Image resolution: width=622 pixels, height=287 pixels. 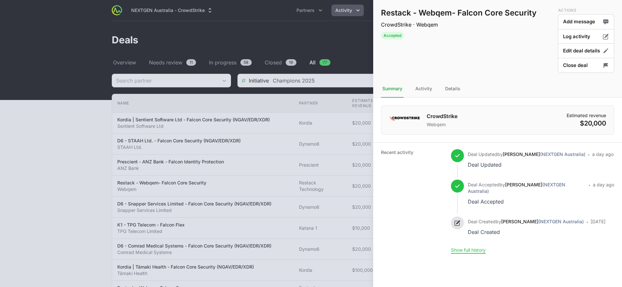 What do you see at coordinates (405, 119) in the screenshot?
I see `img: CrowdStrike` at bounding box center [405, 119].